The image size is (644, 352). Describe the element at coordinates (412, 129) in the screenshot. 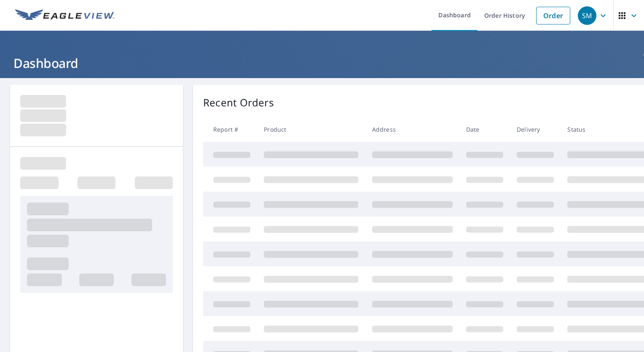

I see `th: Address` at that location.